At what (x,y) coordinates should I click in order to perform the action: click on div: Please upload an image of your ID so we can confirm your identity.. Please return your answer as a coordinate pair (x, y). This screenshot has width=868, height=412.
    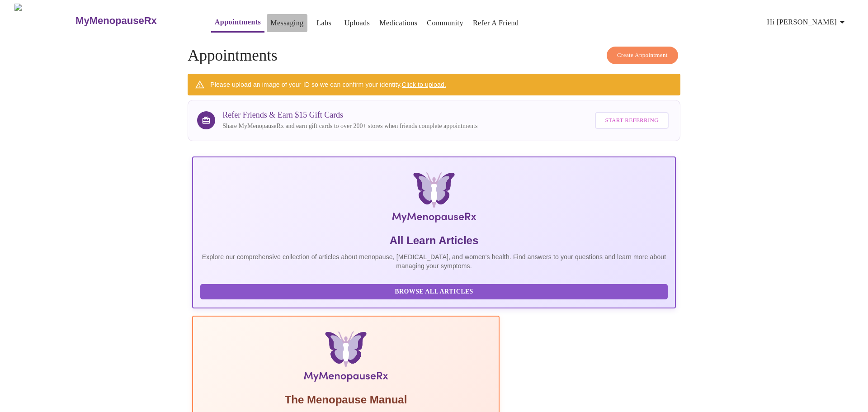
    Looking at the image, I should click on (328, 85).